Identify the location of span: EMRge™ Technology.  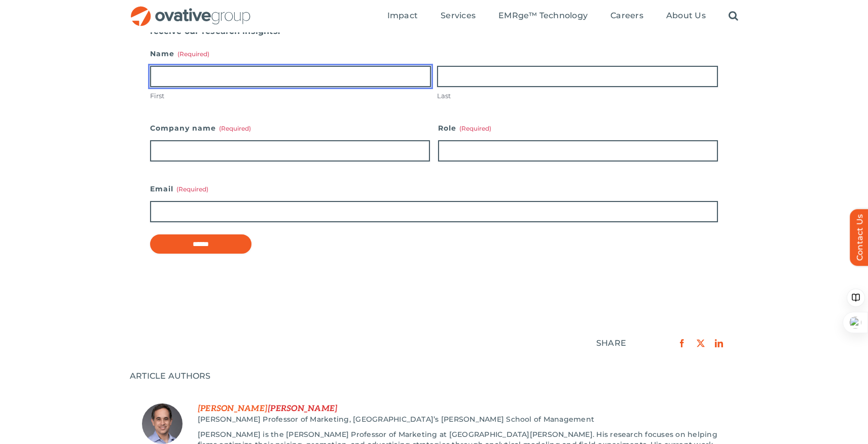
(543, 16).